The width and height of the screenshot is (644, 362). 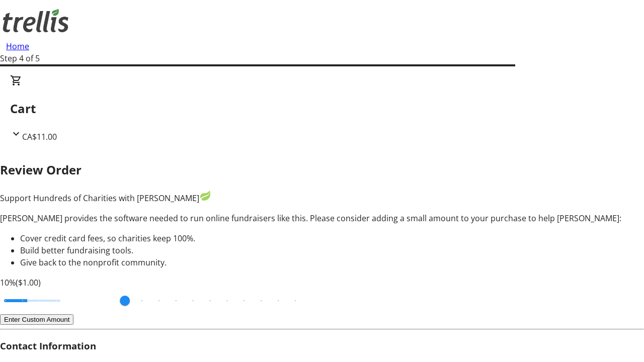 What do you see at coordinates (332, 263) in the screenshot?
I see `li: Give back to the nonprofit community.` at bounding box center [332, 263].